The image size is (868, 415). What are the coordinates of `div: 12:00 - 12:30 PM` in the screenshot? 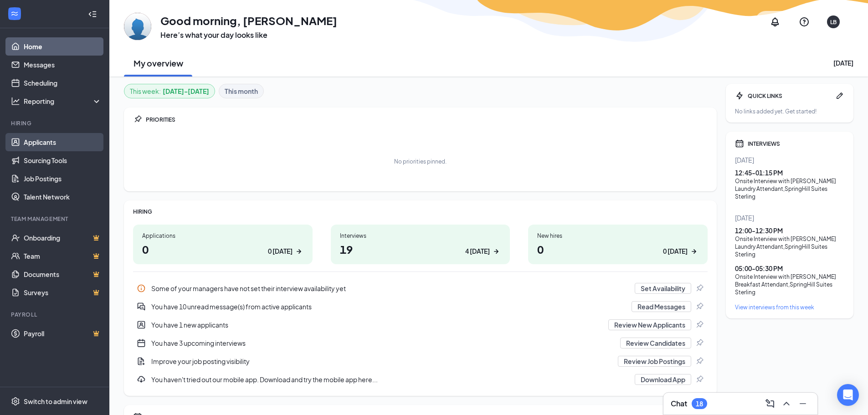 It's located at (790, 230).